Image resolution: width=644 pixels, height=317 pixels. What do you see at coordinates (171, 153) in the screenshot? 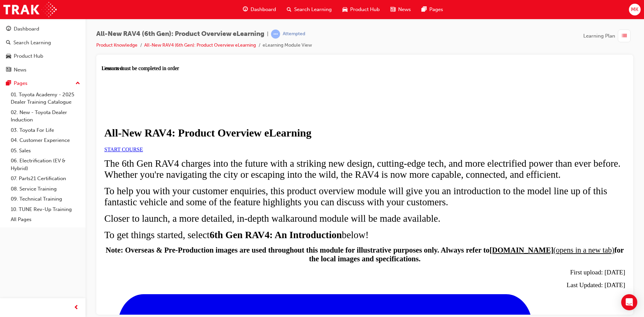
I see `span: Closer to launch, a more detailed, in-depth walkaround module will be made available.` at bounding box center [171, 153].